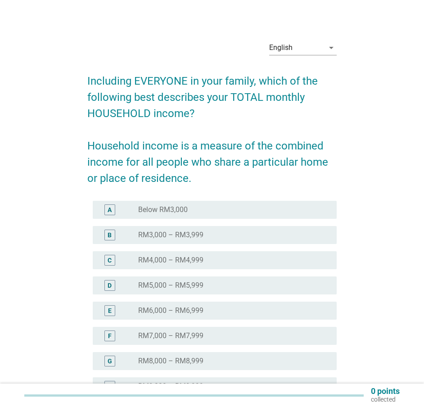 This screenshot has height=407, width=424. What do you see at coordinates (110, 387) in the screenshot?
I see `div: H` at bounding box center [110, 387].